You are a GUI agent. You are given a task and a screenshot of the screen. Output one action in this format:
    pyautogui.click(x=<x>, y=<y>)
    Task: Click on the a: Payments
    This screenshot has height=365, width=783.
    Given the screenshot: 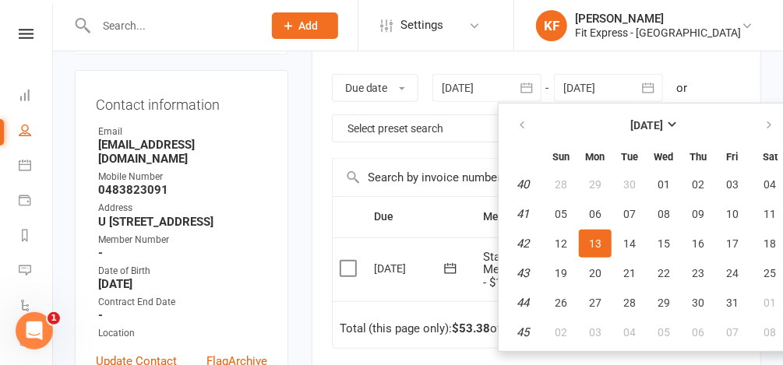 What is the action you would take?
    pyautogui.click(x=36, y=202)
    